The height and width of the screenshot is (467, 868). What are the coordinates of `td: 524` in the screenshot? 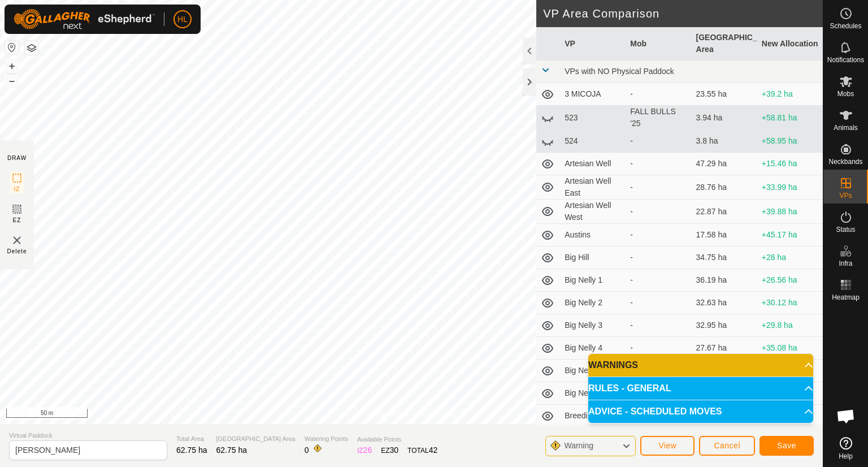 It's located at (593, 141).